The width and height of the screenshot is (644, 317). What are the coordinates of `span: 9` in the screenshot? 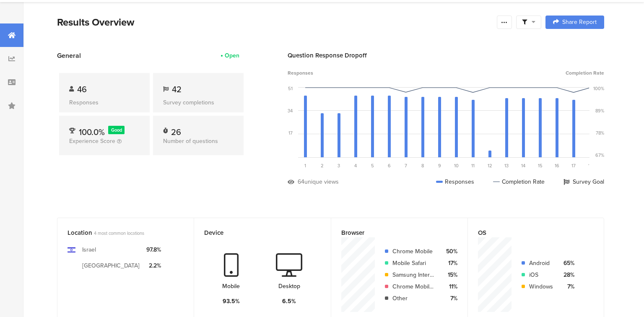 It's located at (439, 166).